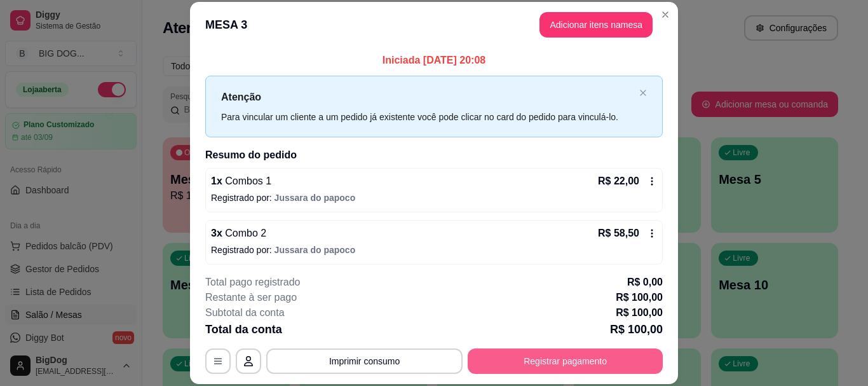  I want to click on p: Total pago registrado, so click(252, 282).